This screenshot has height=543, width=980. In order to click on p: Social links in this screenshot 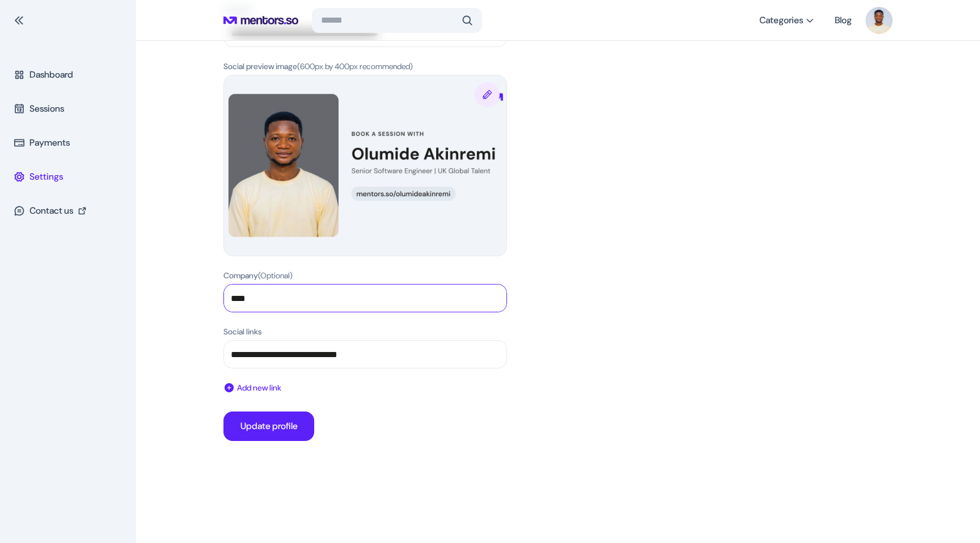, I will do `click(243, 332)`.